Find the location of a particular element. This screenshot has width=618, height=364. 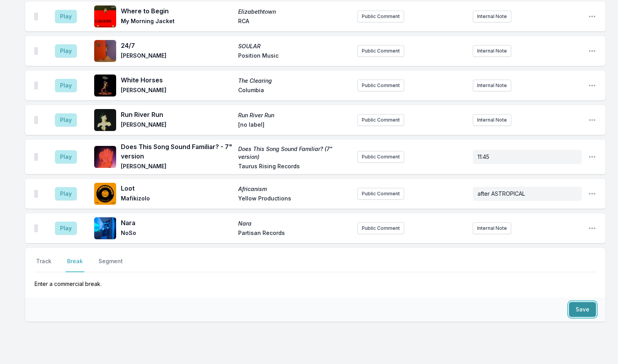

span: My Morning Jacket is located at coordinates (177, 22).